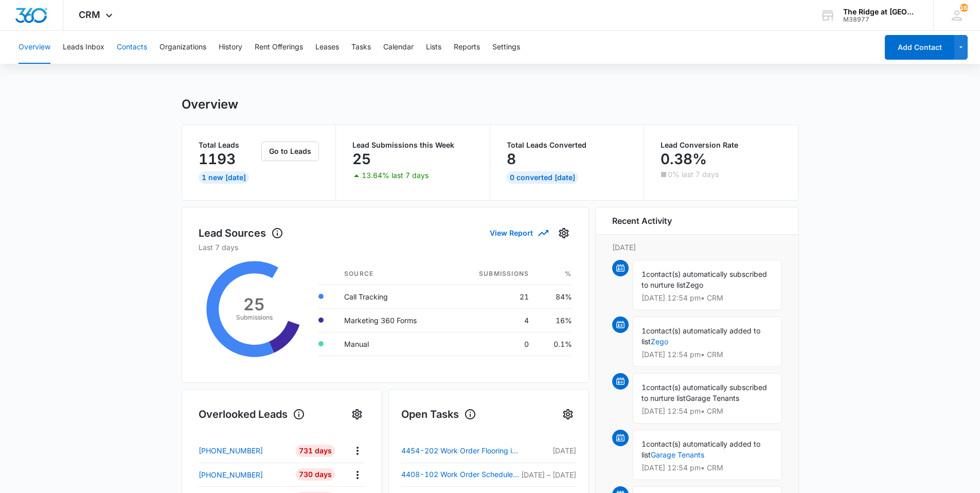 This screenshot has width=980, height=493. Describe the element at coordinates (467, 47) in the screenshot. I see `button: Reports` at that location.